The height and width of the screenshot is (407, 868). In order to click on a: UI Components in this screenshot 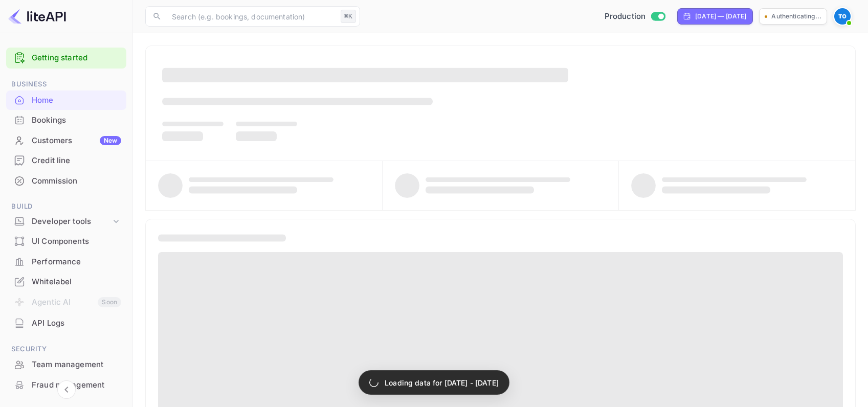, I will do `click(66, 241)`.